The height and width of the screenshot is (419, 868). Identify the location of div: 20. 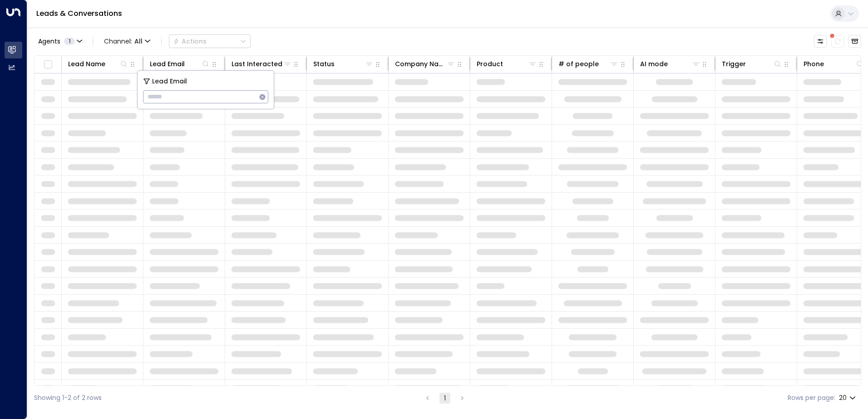
(848, 398).